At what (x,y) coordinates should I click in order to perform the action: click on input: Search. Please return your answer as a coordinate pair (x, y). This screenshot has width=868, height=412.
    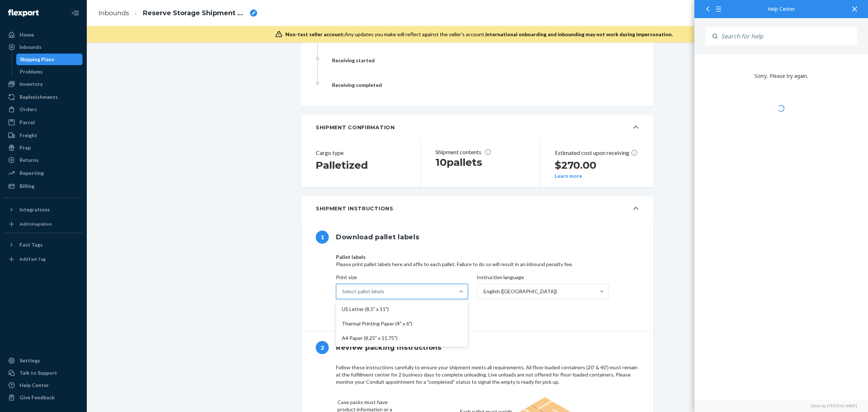
    Looking at the image, I should click on (787, 36).